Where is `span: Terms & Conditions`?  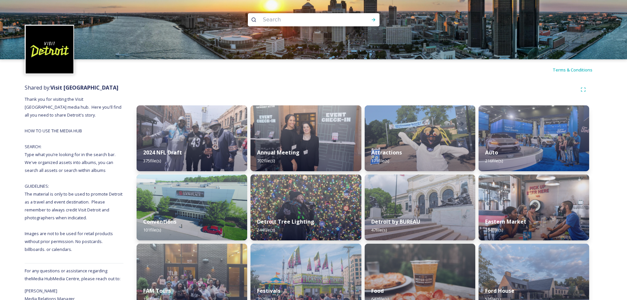
span: Terms & Conditions is located at coordinates (572, 70).